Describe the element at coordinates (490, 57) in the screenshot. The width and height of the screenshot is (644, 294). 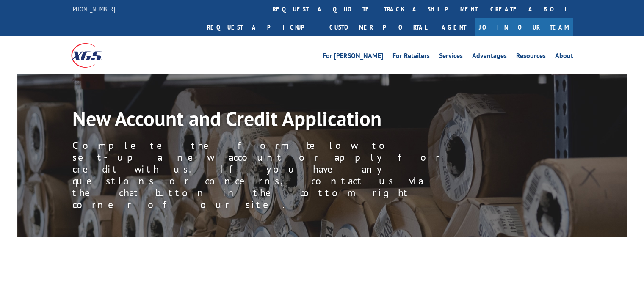
I see `a: Advantages` at that location.